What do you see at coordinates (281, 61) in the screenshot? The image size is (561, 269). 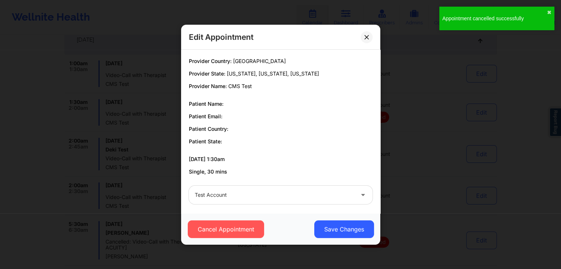 I see `p: Provider Country:` at bounding box center [281, 61].